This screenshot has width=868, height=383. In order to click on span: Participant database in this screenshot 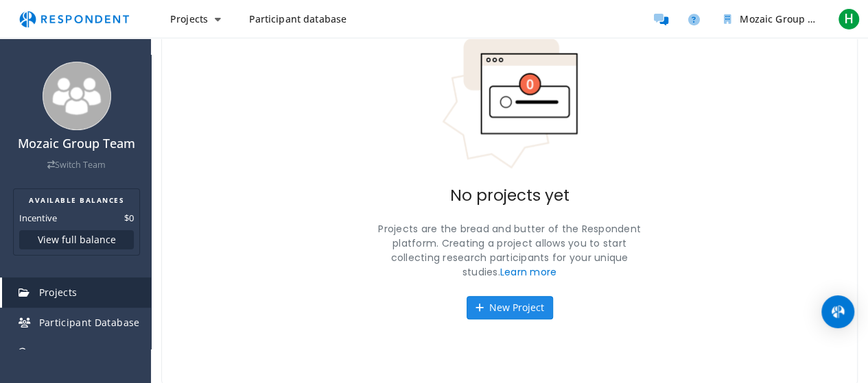, I will do `click(297, 19)`.